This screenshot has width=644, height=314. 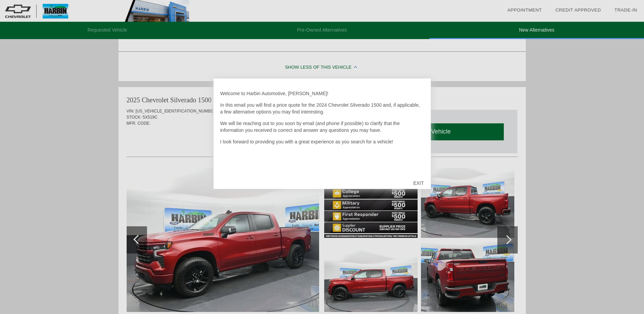 I want to click on p: I look forward to providing you with a great experience as you search for a vehicle!, so click(x=322, y=141).